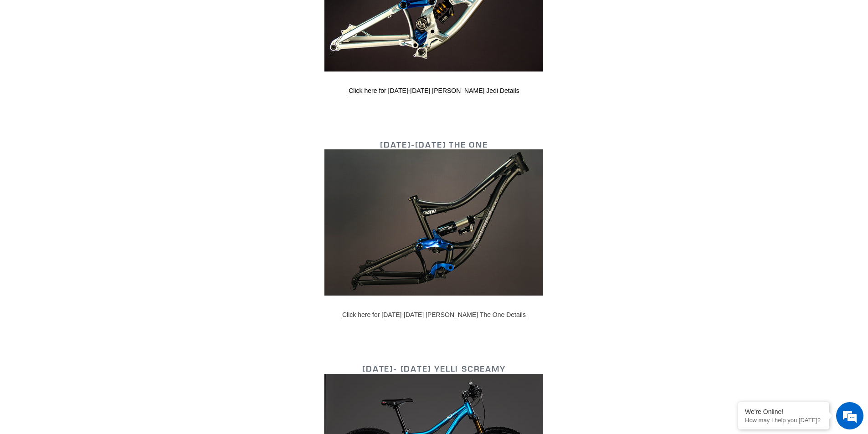 The image size is (868, 434). I want to click on span: We're online!, so click(89, 161).